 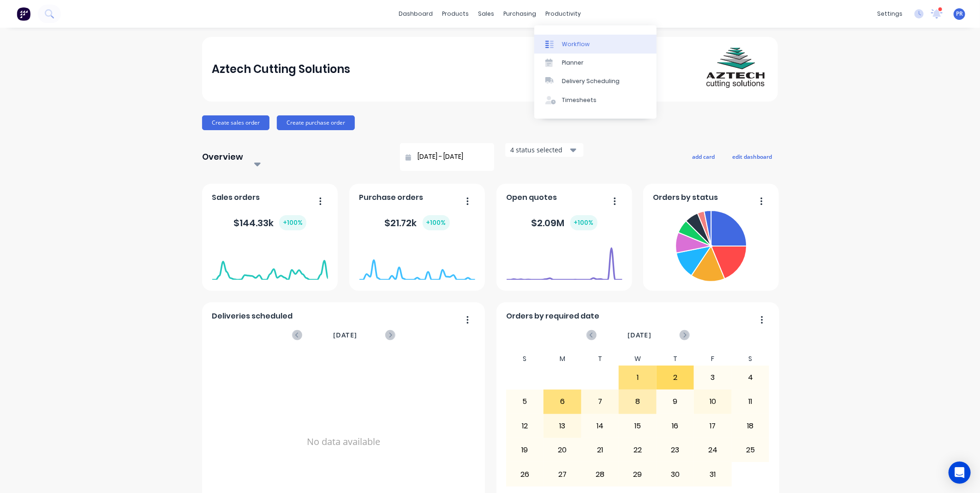 I want to click on div: $ 2.09M, so click(x=564, y=222).